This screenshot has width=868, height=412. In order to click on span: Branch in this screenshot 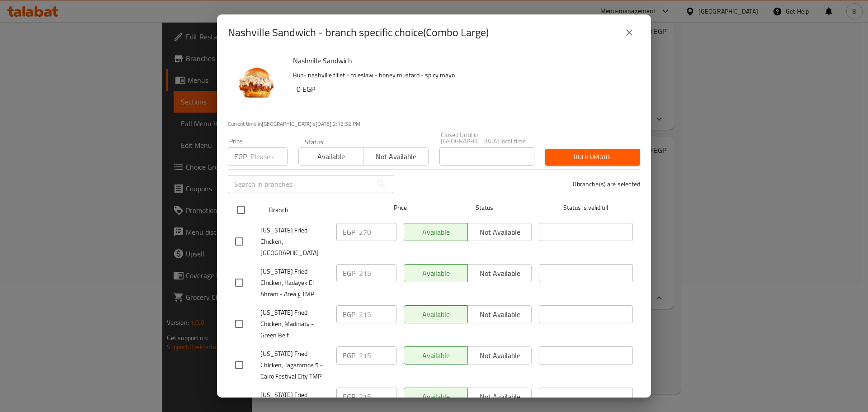, I will do `click(316, 210)`.